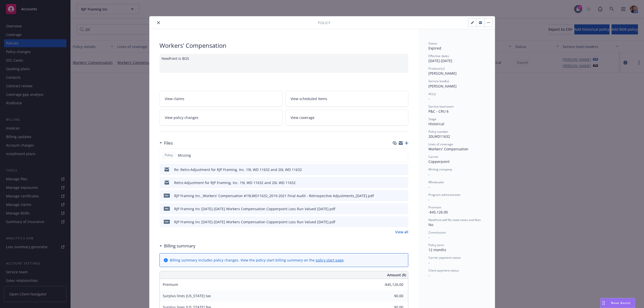  What do you see at coordinates (221, 99) in the screenshot?
I see `a: View claims` at bounding box center [221, 99].